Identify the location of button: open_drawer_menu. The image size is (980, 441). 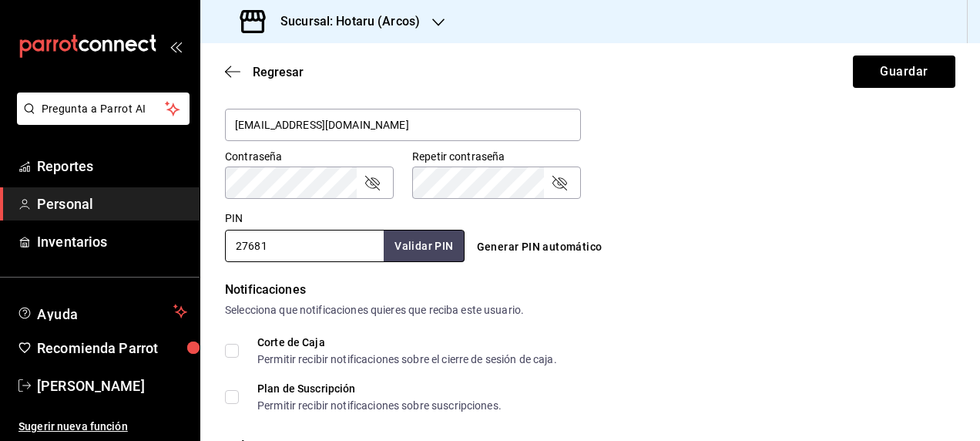
(176, 46).